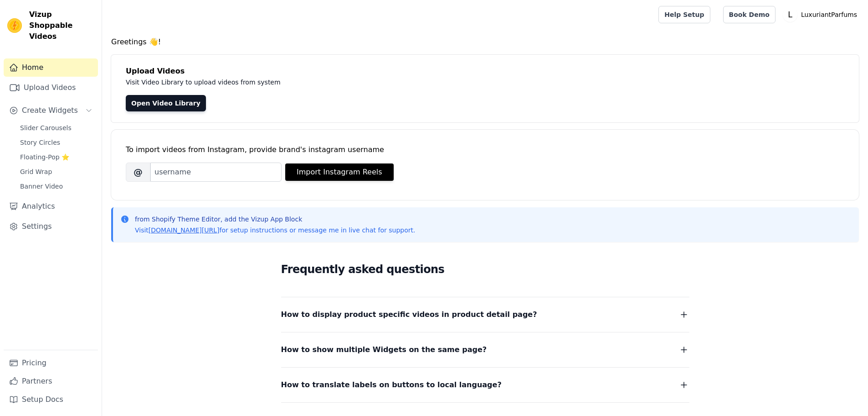  What do you see at coordinates (51, 400) in the screenshot?
I see `a: Setup Docs` at bounding box center [51, 400].